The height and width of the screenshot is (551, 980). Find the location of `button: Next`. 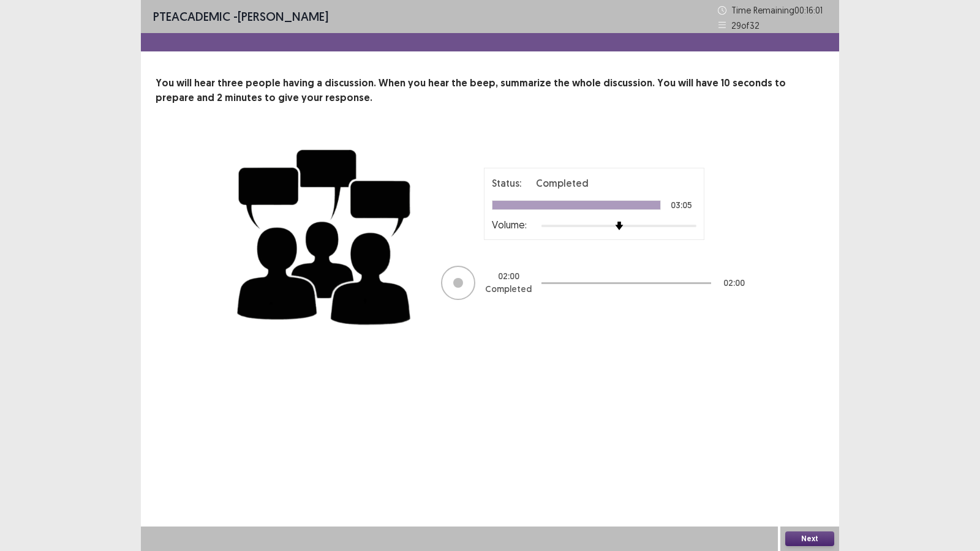

button: Next is located at coordinates (809, 539).